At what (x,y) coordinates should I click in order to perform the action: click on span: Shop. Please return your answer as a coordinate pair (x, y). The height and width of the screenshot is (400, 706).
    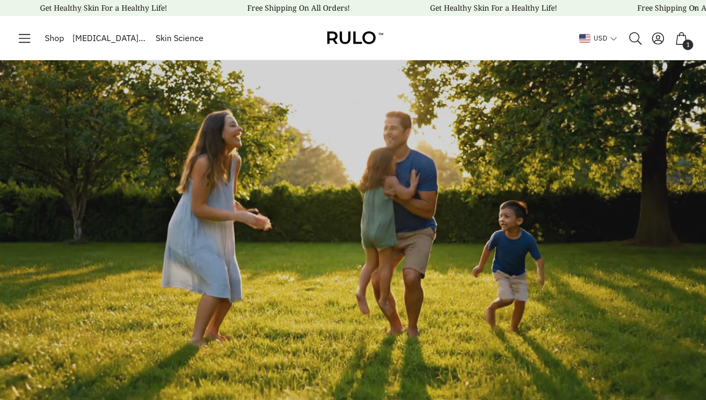
    Looking at the image, I should click on (54, 38).